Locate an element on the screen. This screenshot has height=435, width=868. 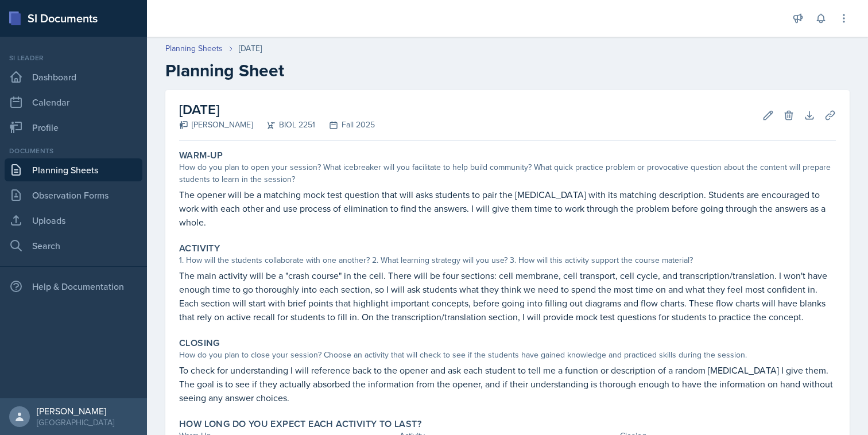
p: The opener will be a matching mock test question that will asks students to pair the [MEDICAL_DAT... is located at coordinates (508, 208).